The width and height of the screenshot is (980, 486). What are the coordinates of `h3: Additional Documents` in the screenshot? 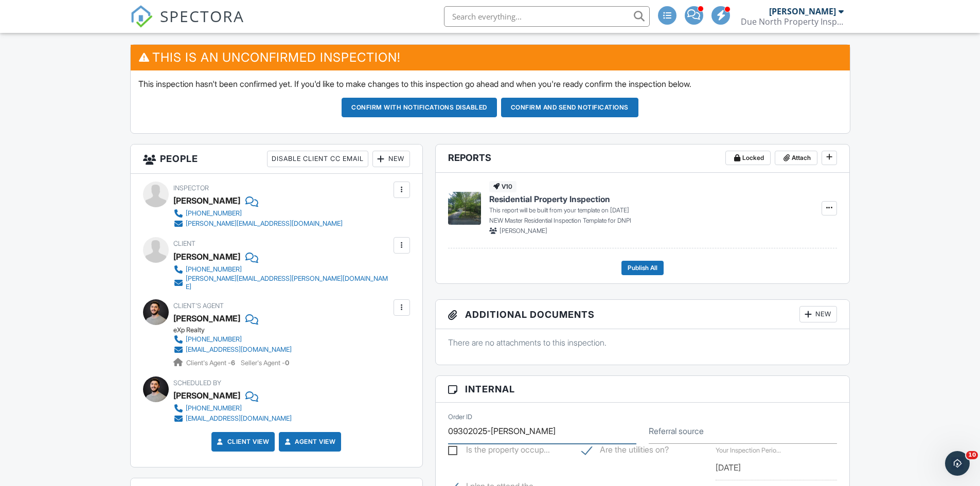 It's located at (642, 314).